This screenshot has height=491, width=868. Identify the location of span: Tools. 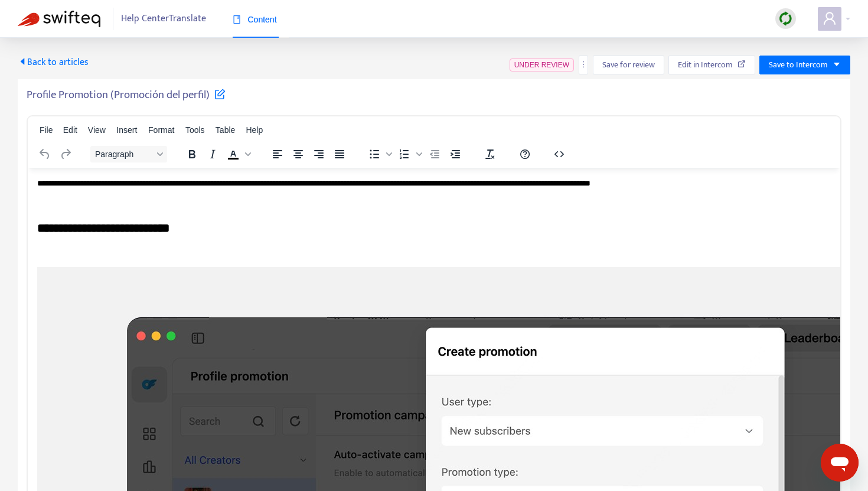
(195, 130).